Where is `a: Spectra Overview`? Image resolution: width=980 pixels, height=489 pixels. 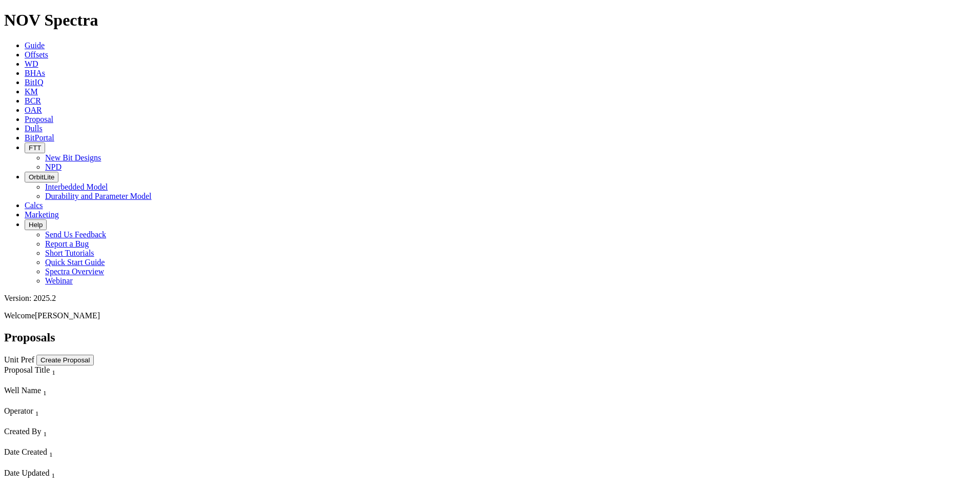
a: Spectra Overview is located at coordinates (74, 271).